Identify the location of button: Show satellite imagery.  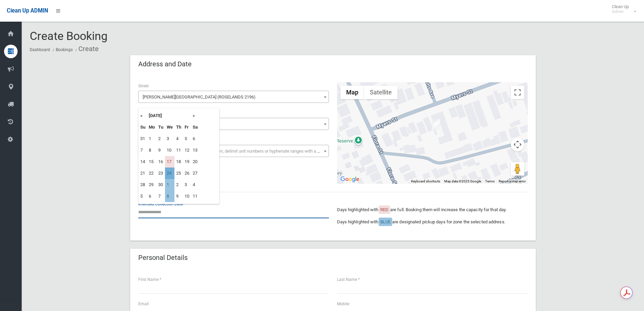
(381, 92).